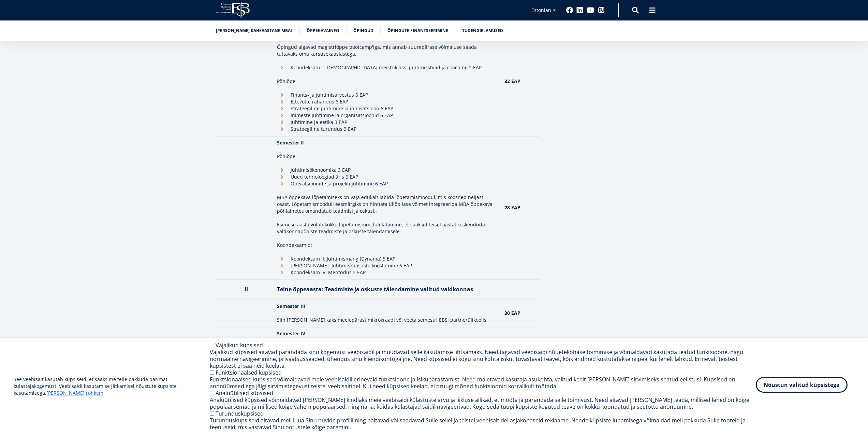 The image size is (868, 434). What do you see at coordinates (4, 87) in the screenshot?
I see `input: Tehnoloogia ja innovatsiooni juhtimine (MBA)` at bounding box center [4, 87].